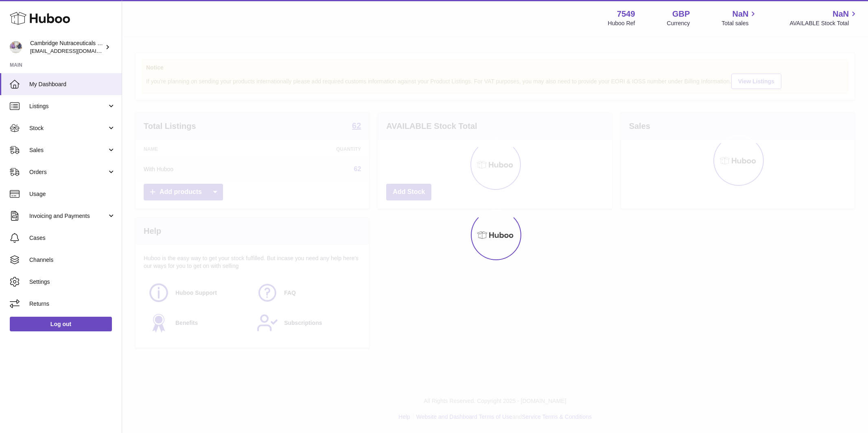  What do you see at coordinates (626, 14) in the screenshot?
I see `strong: 7549` at bounding box center [626, 14].